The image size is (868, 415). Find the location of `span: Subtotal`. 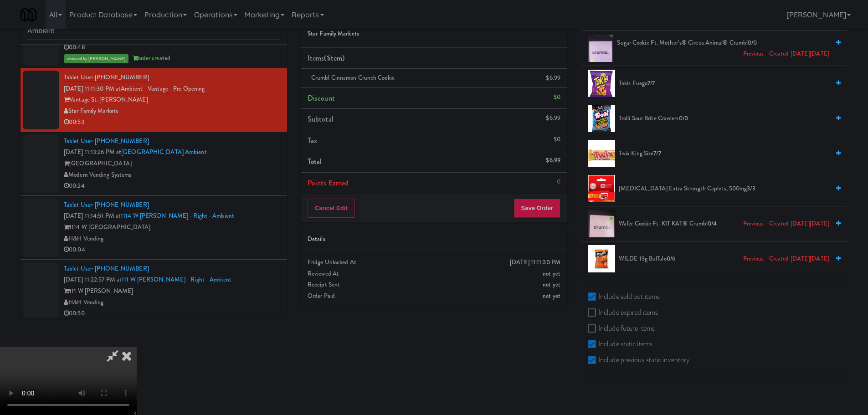

span: Subtotal is located at coordinates (320, 119).